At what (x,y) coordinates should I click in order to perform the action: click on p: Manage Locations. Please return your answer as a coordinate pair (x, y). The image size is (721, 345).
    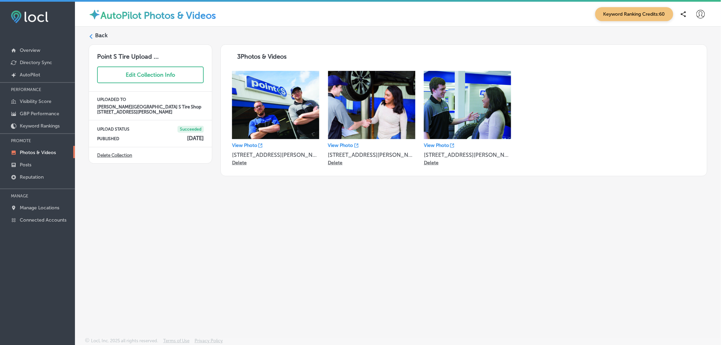
    Looking at the image, I should click on (40, 208).